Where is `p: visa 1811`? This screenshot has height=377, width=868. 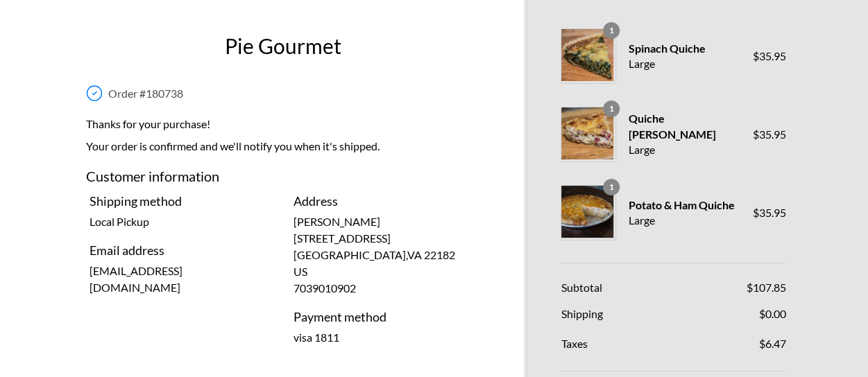 p: visa 1811 is located at coordinates (385, 338).